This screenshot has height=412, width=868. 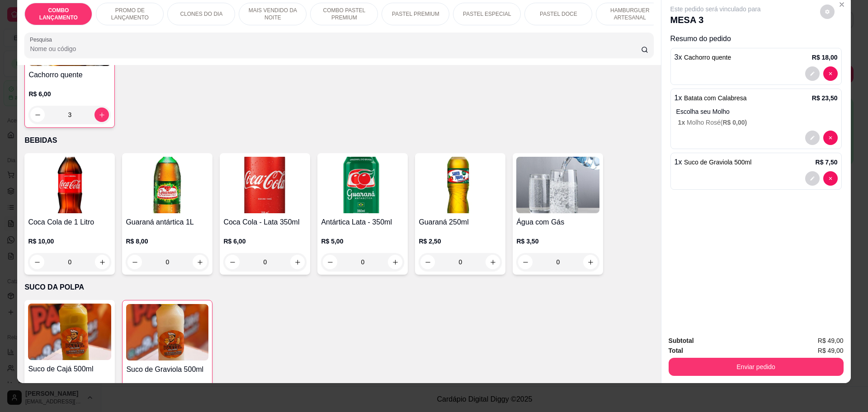 I want to click on p: Escolha seu Molho, so click(x=757, y=111).